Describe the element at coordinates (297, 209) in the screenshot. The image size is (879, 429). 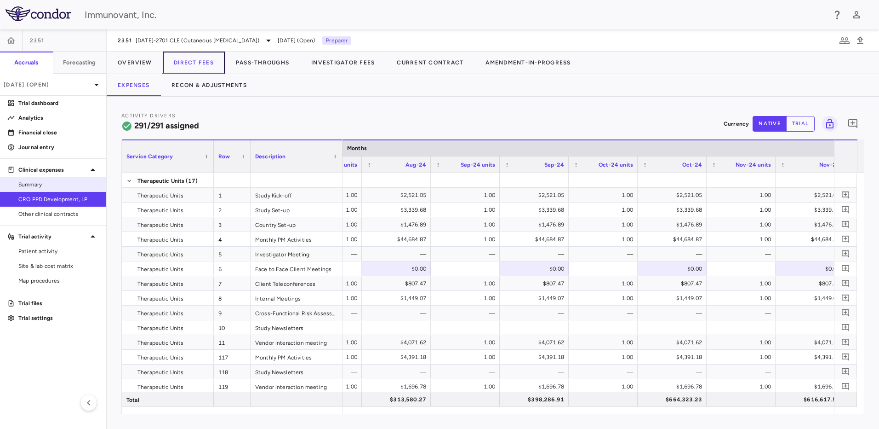
I see `div: Study Set-up` at that location.